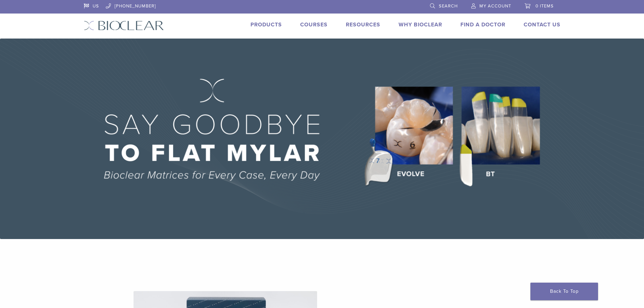  I want to click on span: My Account, so click(495, 6).